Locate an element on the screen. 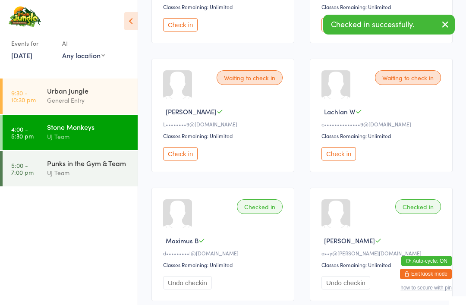 The width and height of the screenshot is (466, 305). div: Checked in successfully. is located at coordinates (388, 25).